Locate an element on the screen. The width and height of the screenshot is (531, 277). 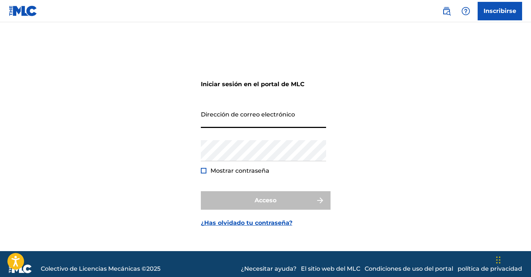
font: Mostrar contraseña is located at coordinates (240, 171).